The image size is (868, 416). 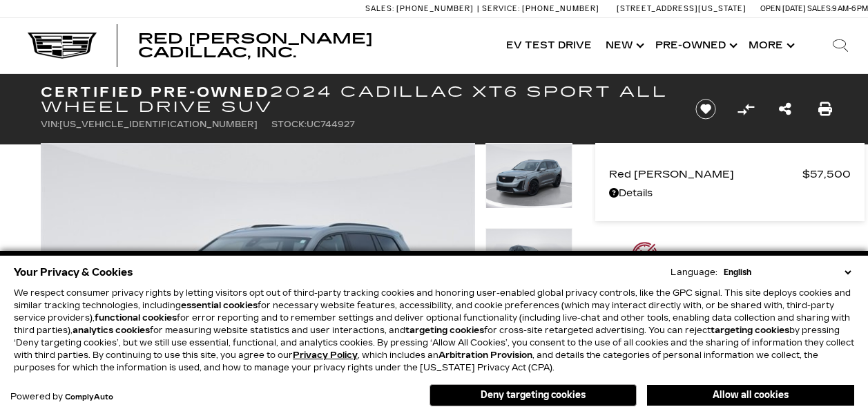 I want to click on span: Stock:, so click(x=289, y=124).